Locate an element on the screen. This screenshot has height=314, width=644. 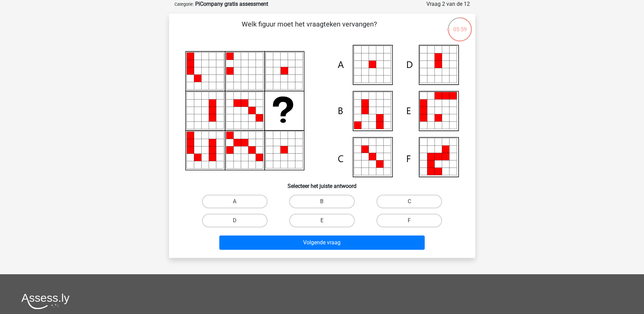
h6: Selecteer het juiste antwoord is located at coordinates (322, 183).